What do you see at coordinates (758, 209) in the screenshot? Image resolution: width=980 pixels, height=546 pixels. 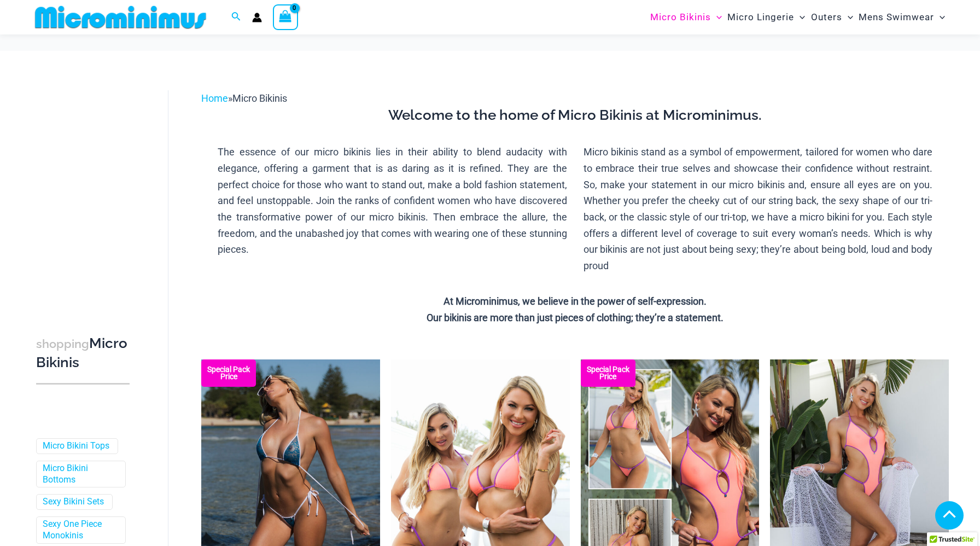 I see `p: Micro bikinis stand as a symbol of empowerment, tailored for women who dare to embrace their true...` at bounding box center [758, 209].